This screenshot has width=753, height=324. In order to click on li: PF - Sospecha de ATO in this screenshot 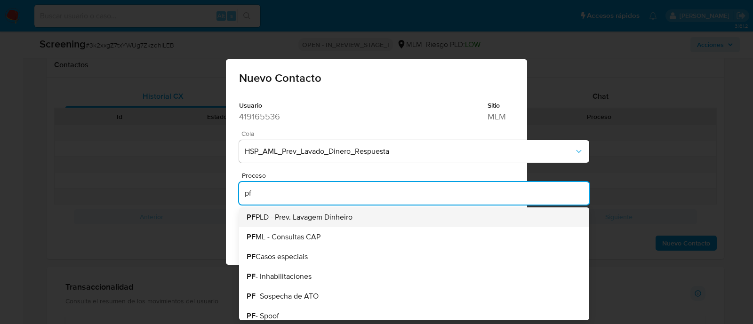, I will do `click(414, 296)`.